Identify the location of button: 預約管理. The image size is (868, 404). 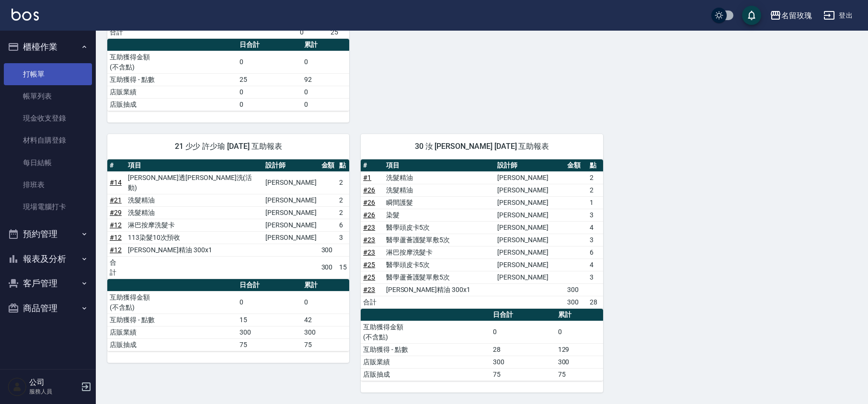
(48, 234).